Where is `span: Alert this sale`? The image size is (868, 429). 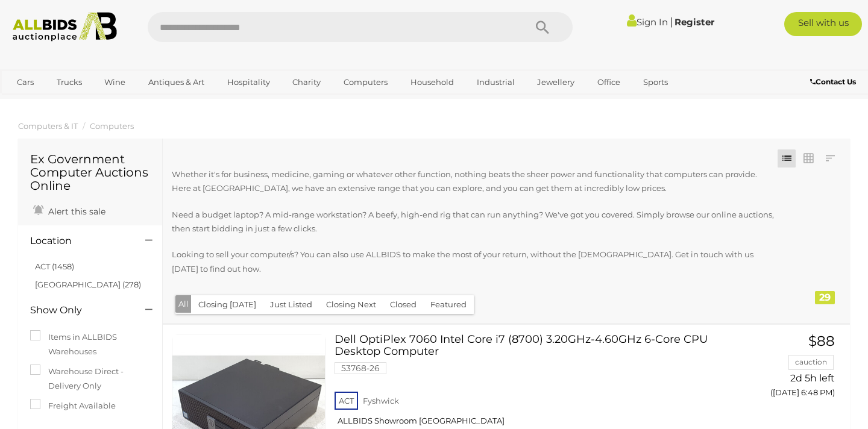 span: Alert this sale is located at coordinates (75, 211).